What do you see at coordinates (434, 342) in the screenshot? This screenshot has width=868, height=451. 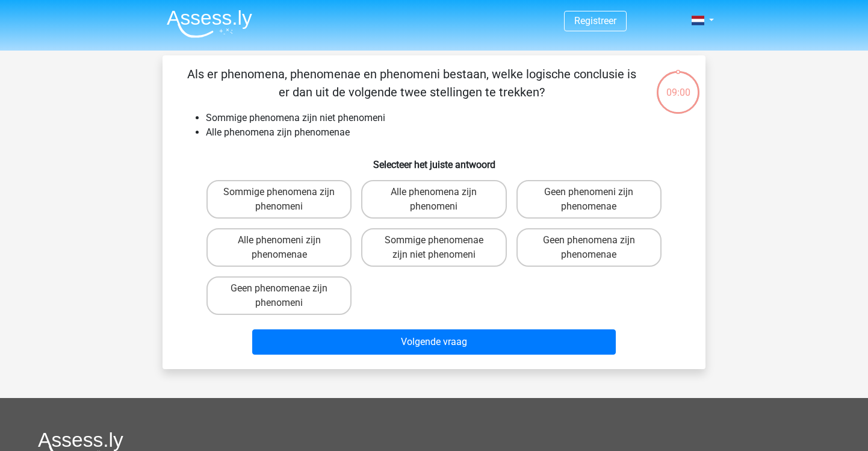 I see `button: Volgende vraag` at bounding box center [434, 342].